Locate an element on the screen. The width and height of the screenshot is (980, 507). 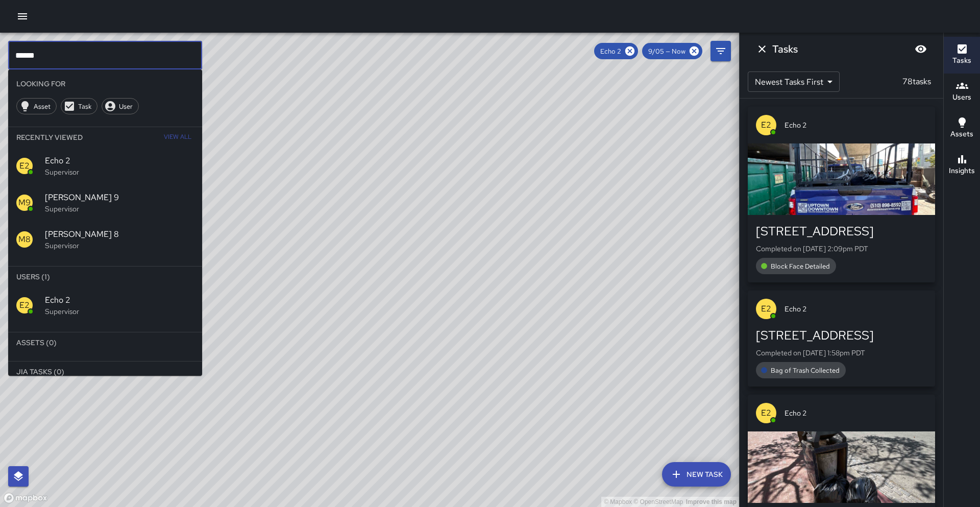
span: Asset is located at coordinates (42, 106).